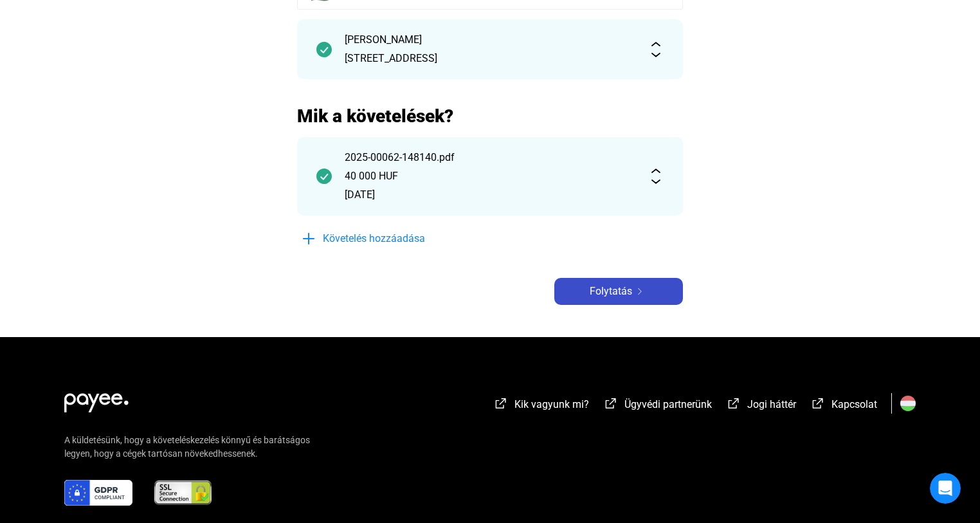 The image size is (980, 523). Describe the element at coordinates (854, 404) in the screenshot. I see `span: Kapcsolat` at that location.